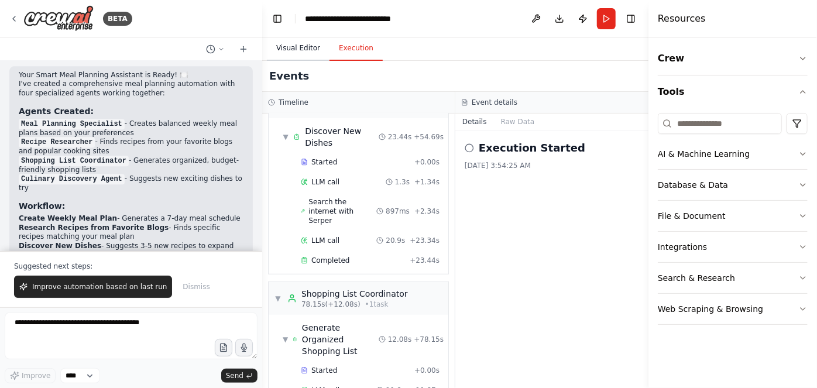 This screenshot has width=817, height=388. I want to click on li: - Generates a 7-day meal schedule, so click(131, 219).